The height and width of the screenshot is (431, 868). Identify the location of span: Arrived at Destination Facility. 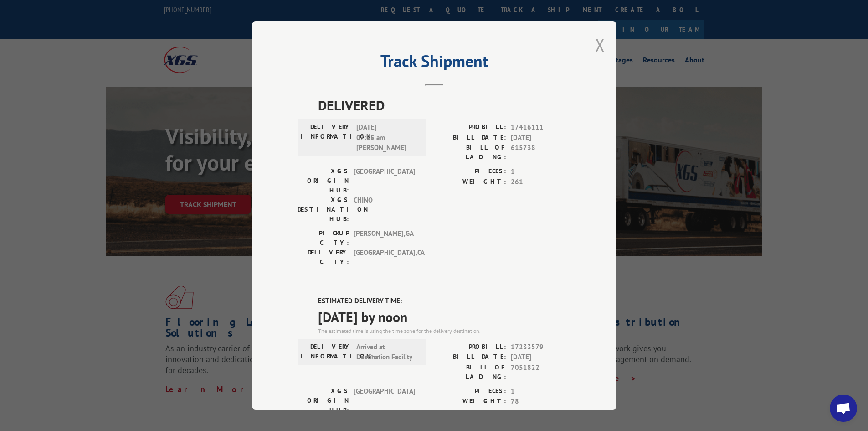
(387, 352).